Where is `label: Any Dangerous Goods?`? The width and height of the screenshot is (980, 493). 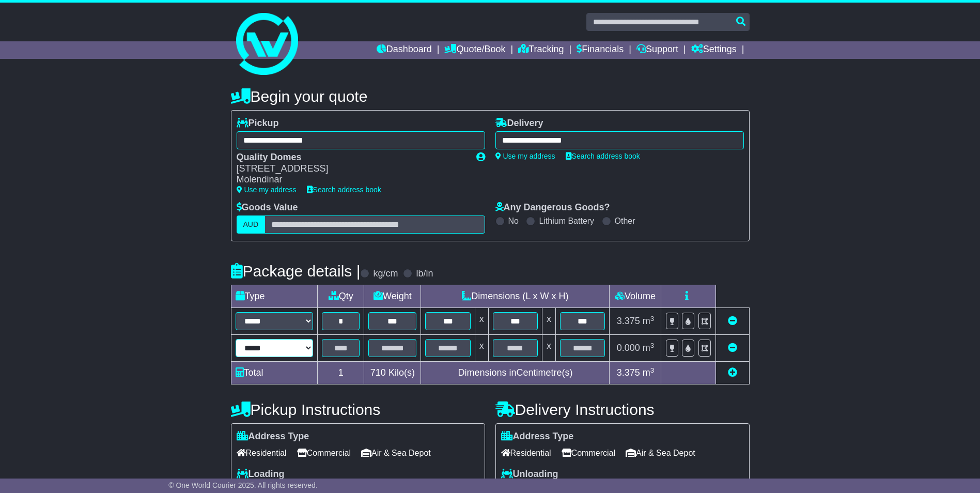
label: Any Dangerous Goods? is located at coordinates (553, 207).